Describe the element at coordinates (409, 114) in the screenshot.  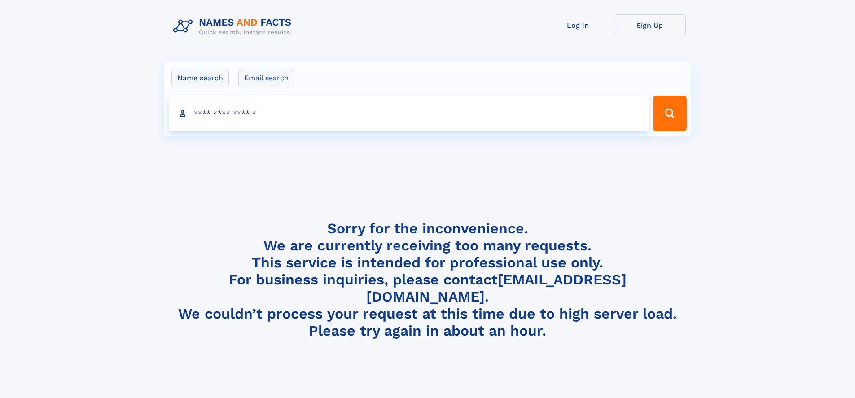
I see `input: search input` at that location.